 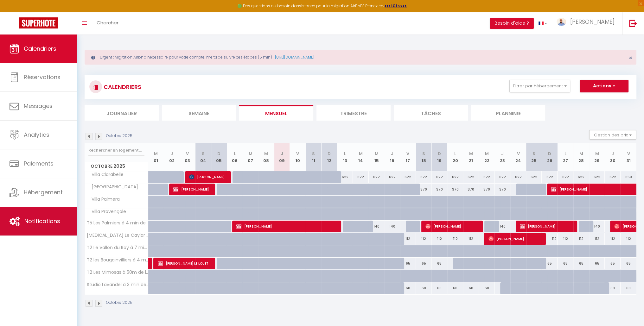 What do you see at coordinates (116, 166) in the screenshot?
I see `span: Octobre 2025` at bounding box center [116, 166].